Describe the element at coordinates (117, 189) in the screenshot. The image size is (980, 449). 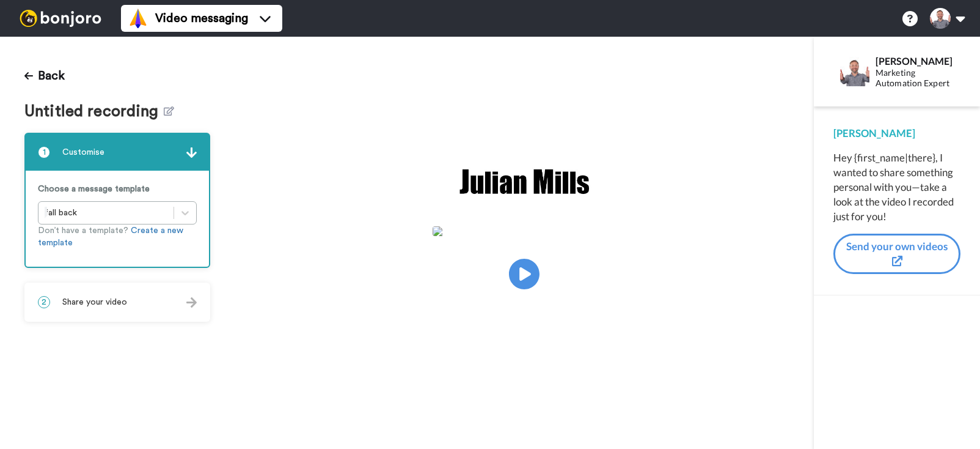
I see `p: Choose a message template` at that location.